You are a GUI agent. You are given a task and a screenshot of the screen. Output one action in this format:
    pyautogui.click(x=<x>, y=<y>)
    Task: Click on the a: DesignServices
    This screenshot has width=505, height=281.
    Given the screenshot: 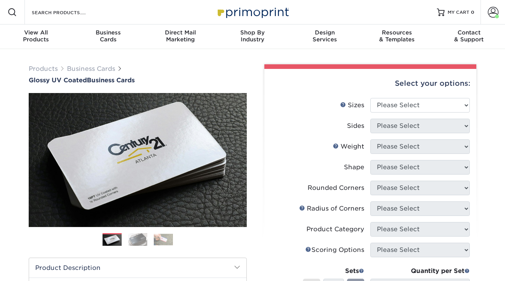 What is the action you would take?
    pyautogui.click(x=324, y=37)
    